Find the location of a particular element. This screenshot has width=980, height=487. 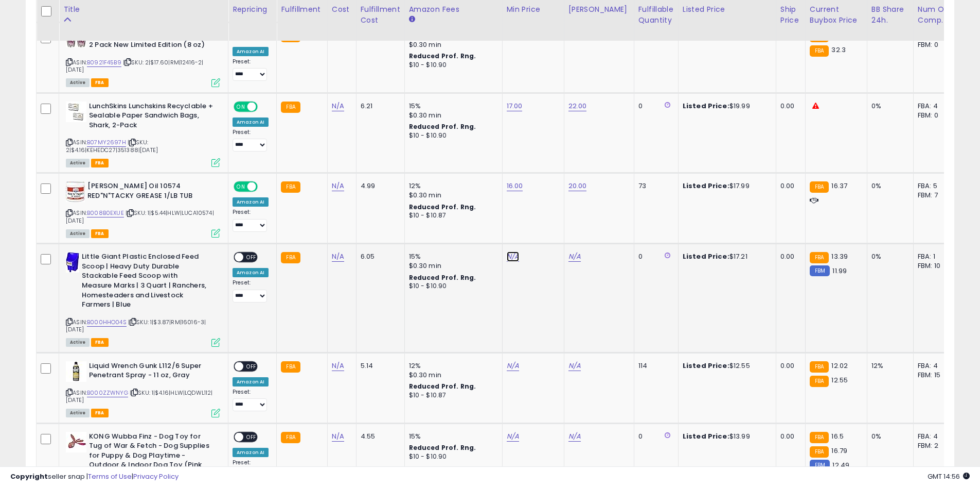

div: $17.21 is located at coordinates (726, 256).